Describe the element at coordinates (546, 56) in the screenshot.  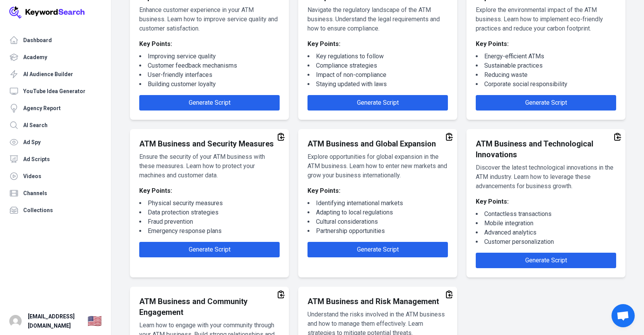
I see `li: Energy-efficient ATMs` at that location.